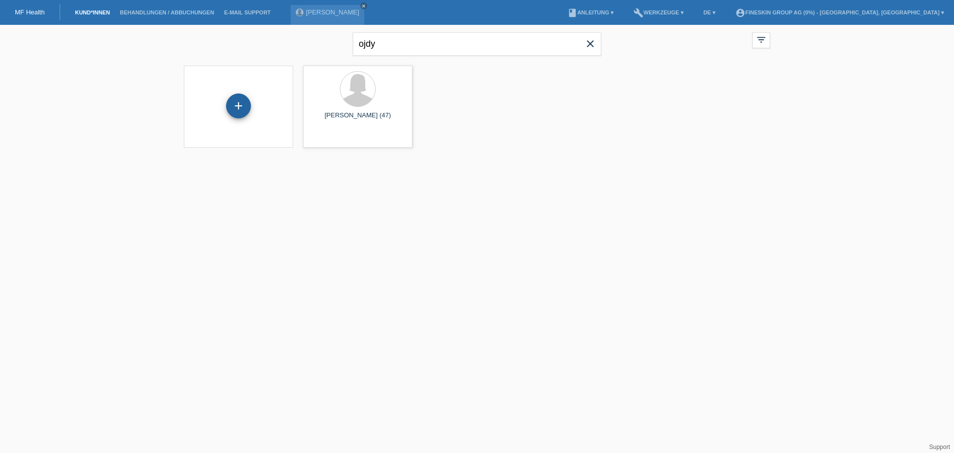 The image size is (954, 453). What do you see at coordinates (741, 13) in the screenshot?
I see `i: account_circle` at bounding box center [741, 13].